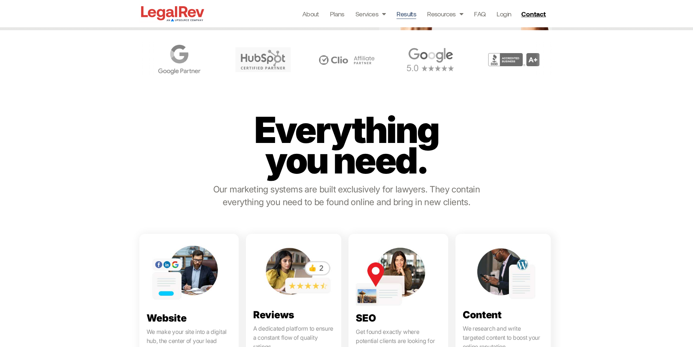  What do you see at coordinates (346, 145) in the screenshot?
I see `p: Everything you need.` at bounding box center [346, 145].